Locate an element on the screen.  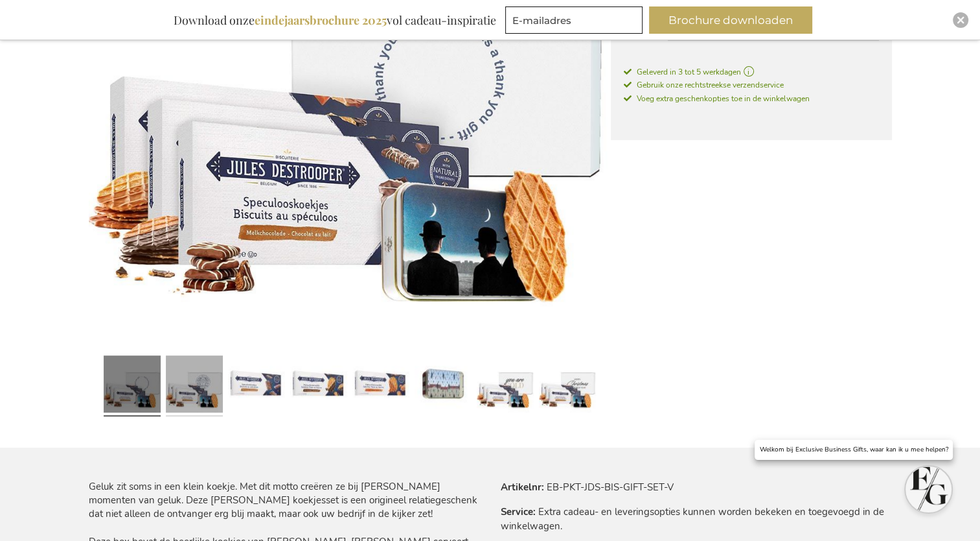
div: Close is located at coordinates (961, 20).